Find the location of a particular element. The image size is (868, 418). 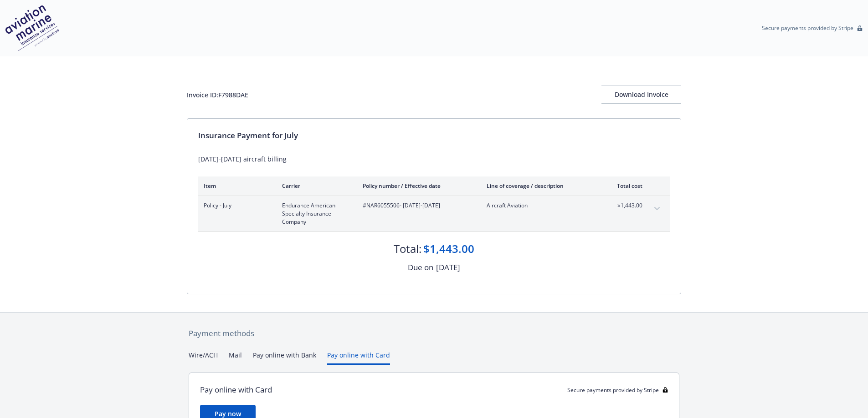

div: Policy number / Effective date is located at coordinates (417, 185).